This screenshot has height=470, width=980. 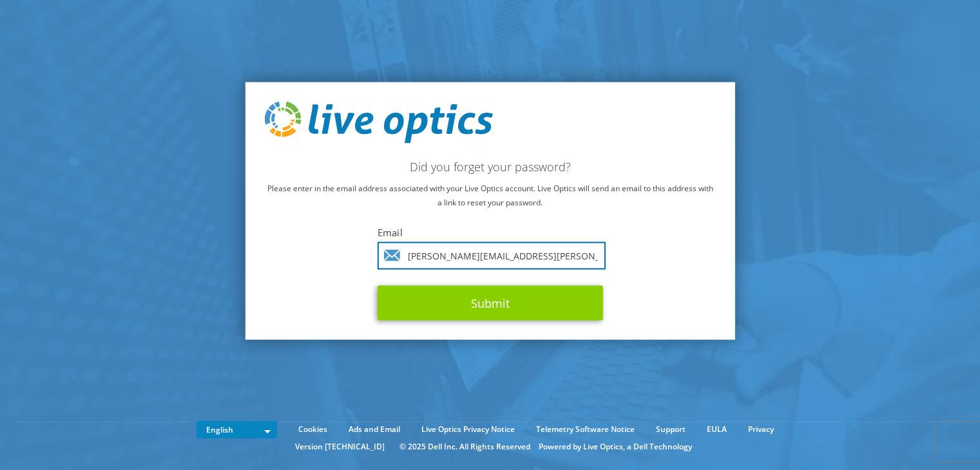 What do you see at coordinates (490, 196) in the screenshot?
I see `p: Please enter in the email address associated with your Live Optics account. Live Optics will send...` at bounding box center [490, 196].